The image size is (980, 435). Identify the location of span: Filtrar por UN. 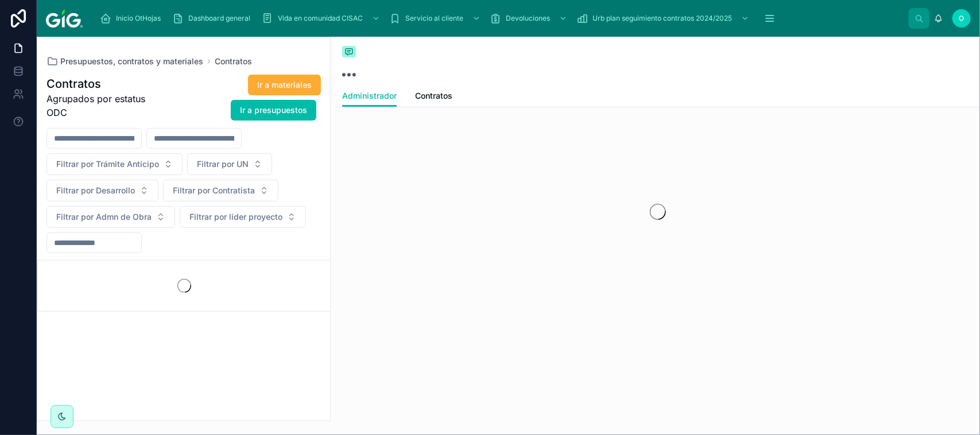
(223, 164).